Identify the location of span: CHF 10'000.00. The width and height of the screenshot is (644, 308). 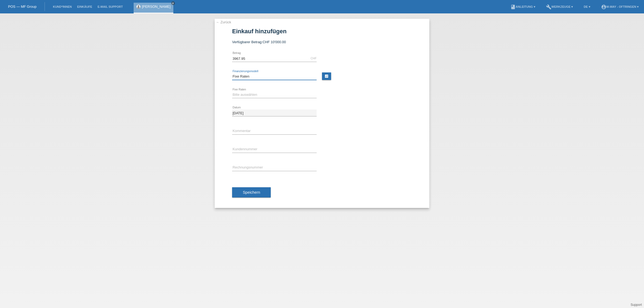
(274, 42).